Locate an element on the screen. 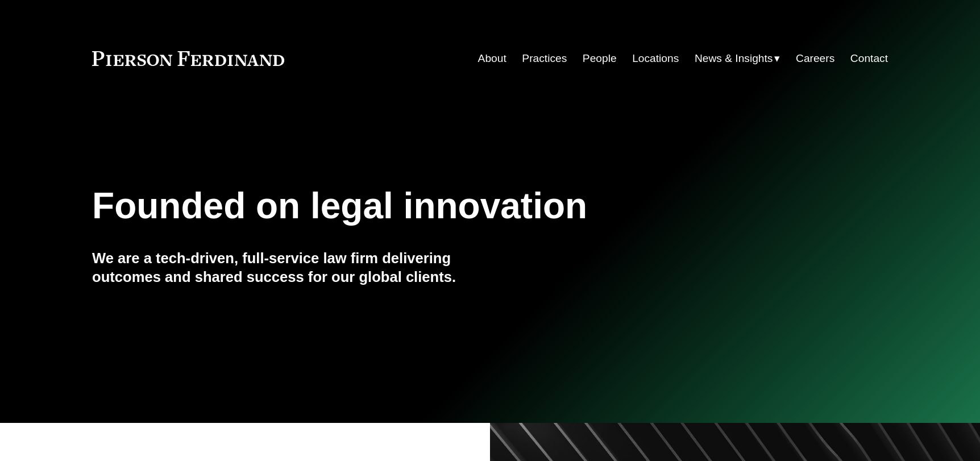 The image size is (980, 461). a: Locations is located at coordinates (656, 59).